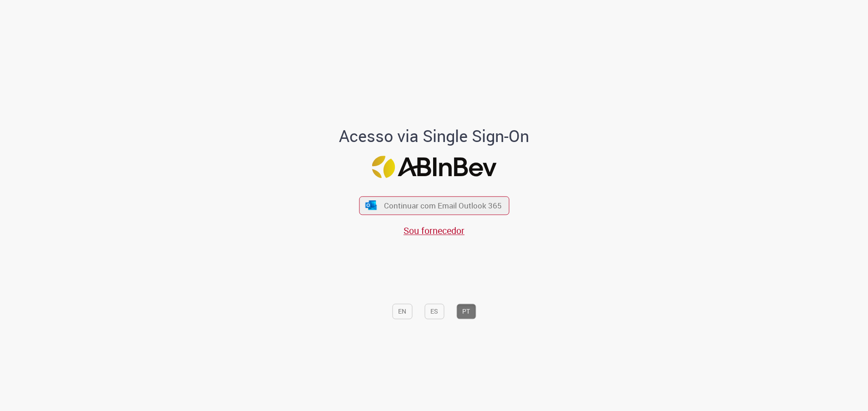 This screenshot has width=868, height=411. What do you see at coordinates (434, 206) in the screenshot?
I see `button: ícone Azure/Microsoft 360 Continuar com Email Outlook 365` at bounding box center [434, 206].